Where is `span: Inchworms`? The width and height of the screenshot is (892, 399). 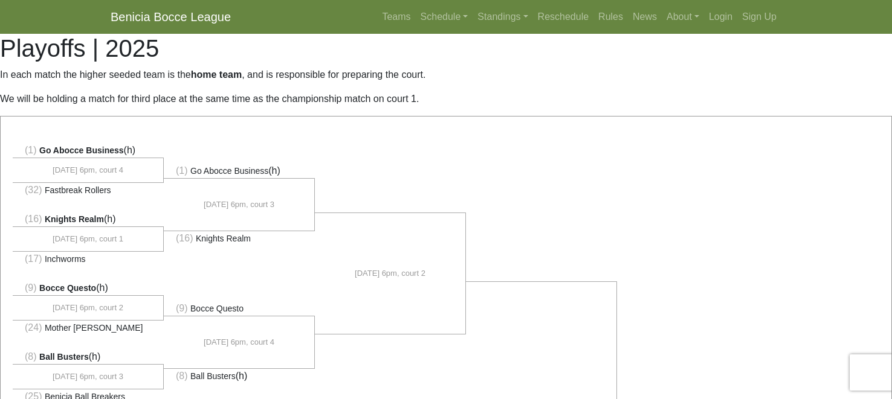
span: Inchworms is located at coordinates (65, 259).